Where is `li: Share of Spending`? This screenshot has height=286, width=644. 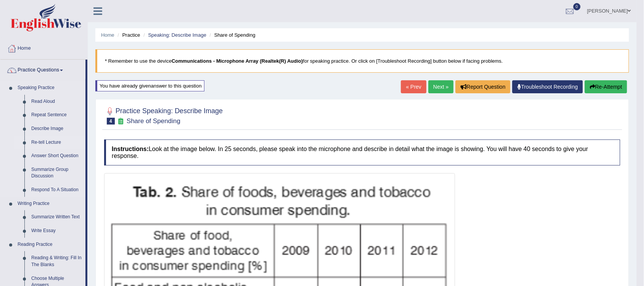 li: Share of Spending is located at coordinates (231, 35).